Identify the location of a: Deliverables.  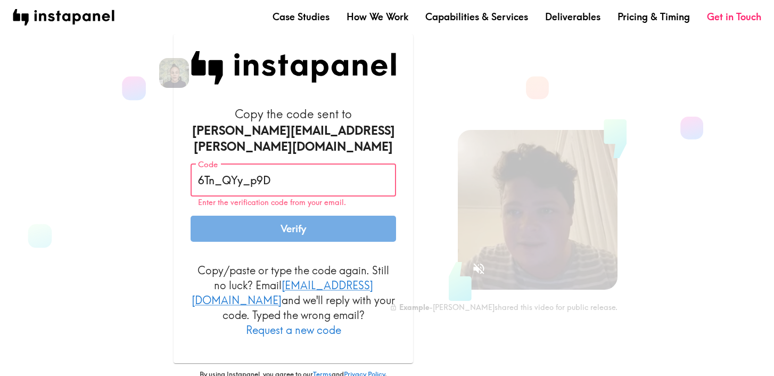
(573, 17).